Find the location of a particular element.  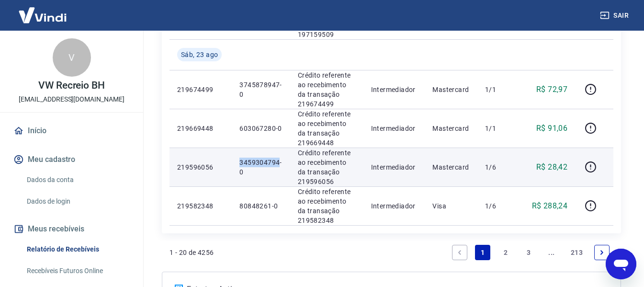

a: Jump forward is located at coordinates (551, 252).